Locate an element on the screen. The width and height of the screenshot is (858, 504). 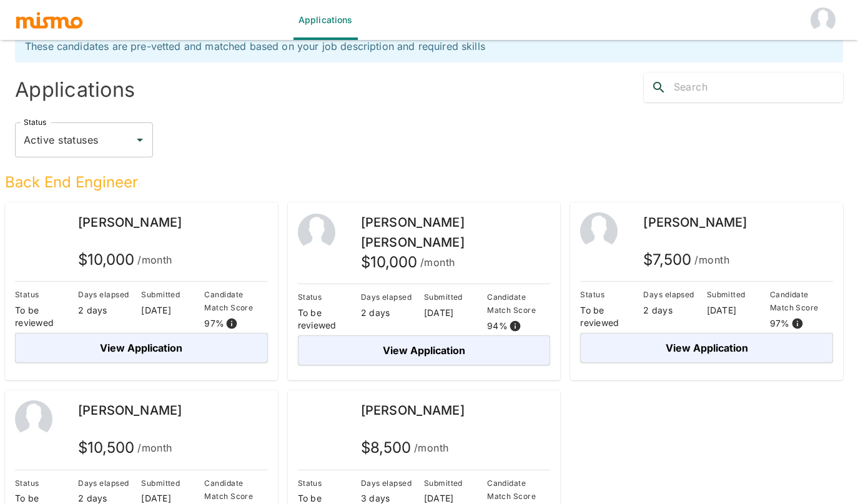
h5: $ 8,500 is located at coordinates (405, 448).